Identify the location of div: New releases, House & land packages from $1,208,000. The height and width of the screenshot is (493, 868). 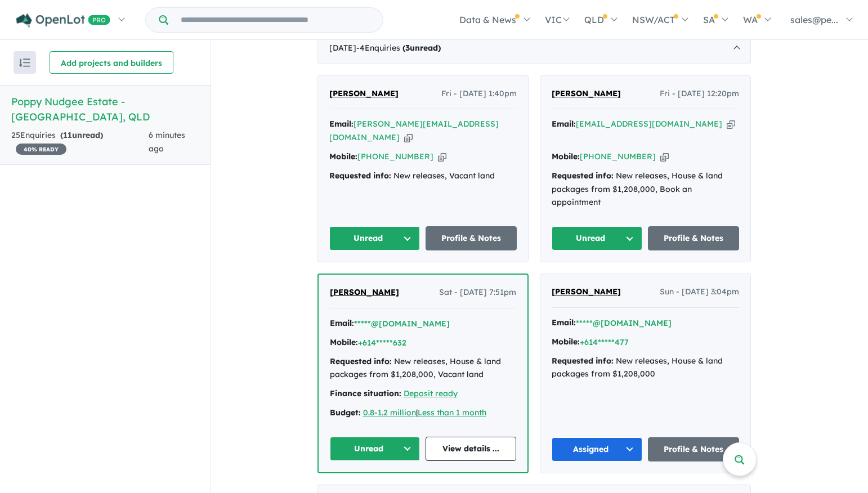
(645, 368).